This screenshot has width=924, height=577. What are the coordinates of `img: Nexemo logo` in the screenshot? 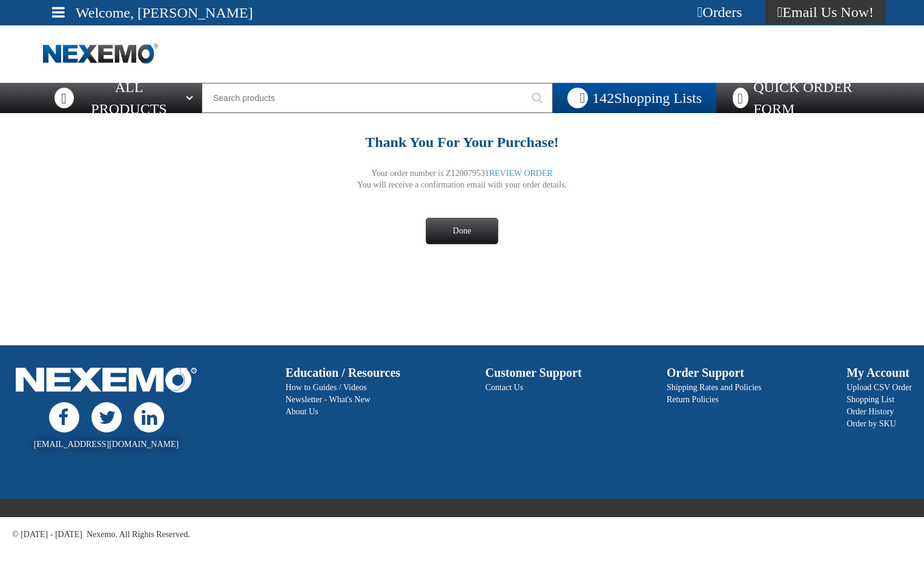 It's located at (101, 54).